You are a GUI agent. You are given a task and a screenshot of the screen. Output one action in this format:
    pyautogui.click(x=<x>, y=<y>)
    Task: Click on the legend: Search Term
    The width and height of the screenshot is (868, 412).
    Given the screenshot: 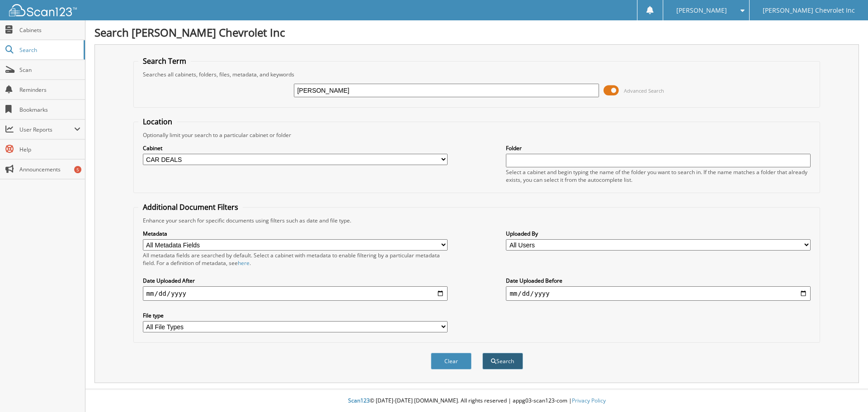 What is the action you would take?
    pyautogui.click(x=164, y=61)
    